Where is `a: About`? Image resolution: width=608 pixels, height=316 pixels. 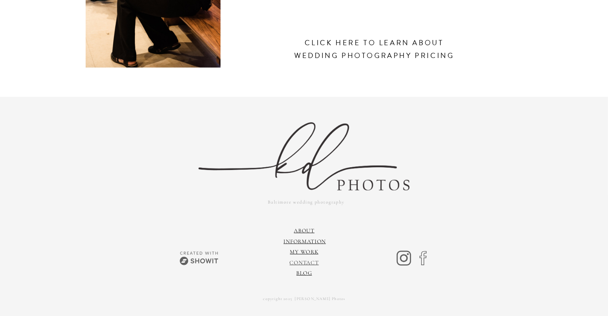 a: About is located at coordinates (304, 231).